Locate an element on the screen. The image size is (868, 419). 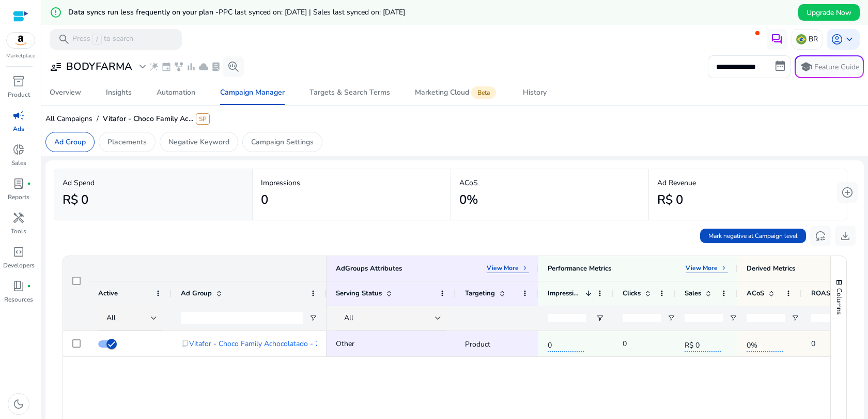
p: Developers is located at coordinates (19, 265).